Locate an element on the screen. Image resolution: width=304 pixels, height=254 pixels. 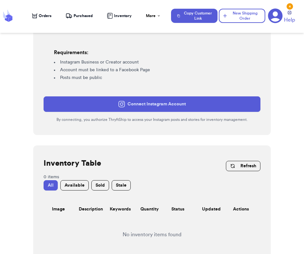
button: All is located at coordinates (51, 186).